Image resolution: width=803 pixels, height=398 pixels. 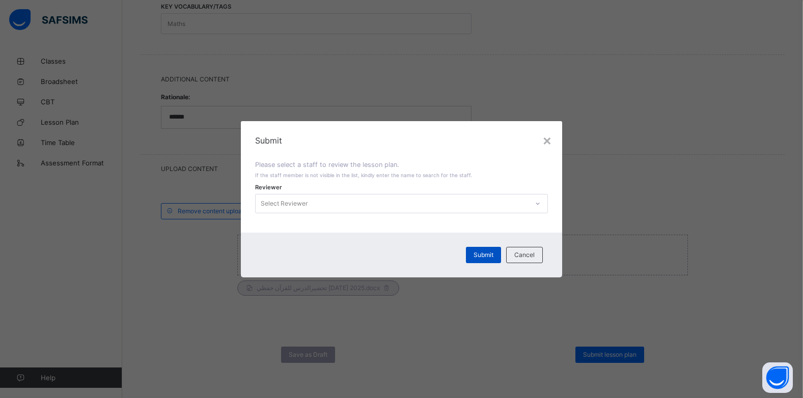 I want to click on button: Open asap, so click(x=777, y=378).